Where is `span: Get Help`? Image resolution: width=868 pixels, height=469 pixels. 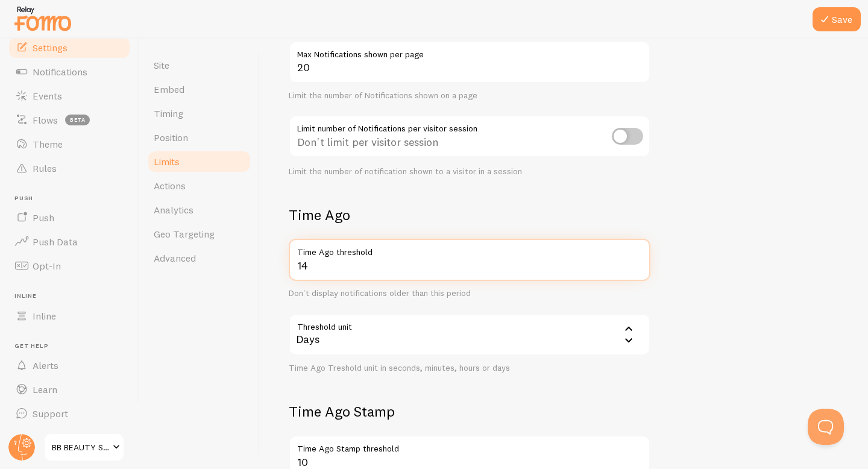 span: Get Help is located at coordinates (73, 346).